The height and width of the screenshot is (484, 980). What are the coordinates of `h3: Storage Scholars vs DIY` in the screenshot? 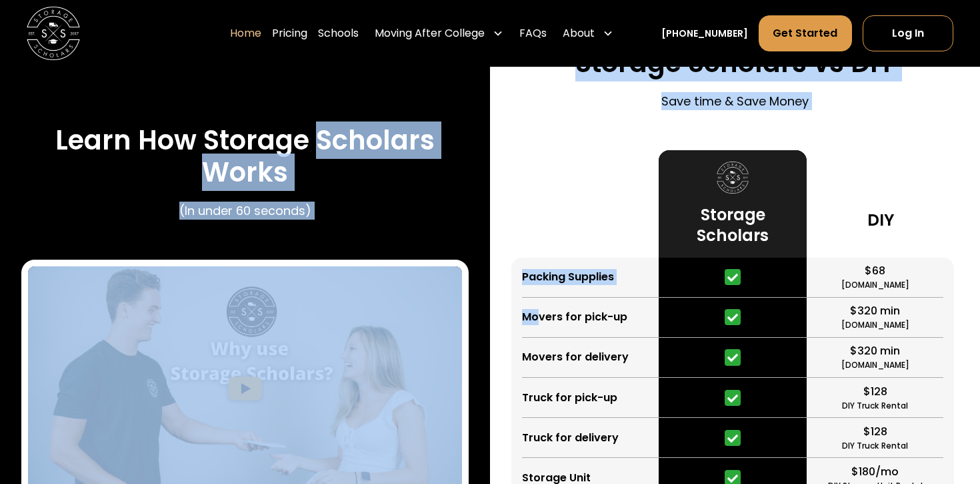 It's located at (735, 63).